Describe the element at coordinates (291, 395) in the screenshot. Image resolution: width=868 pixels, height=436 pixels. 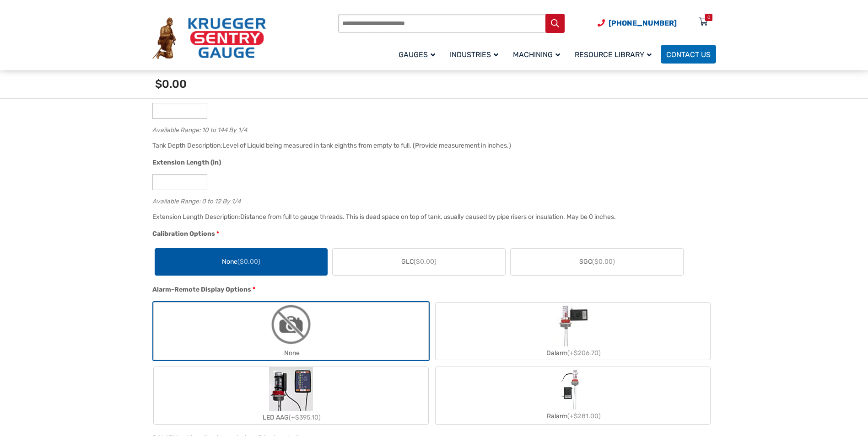
I see `label: LED AAG` at that location.